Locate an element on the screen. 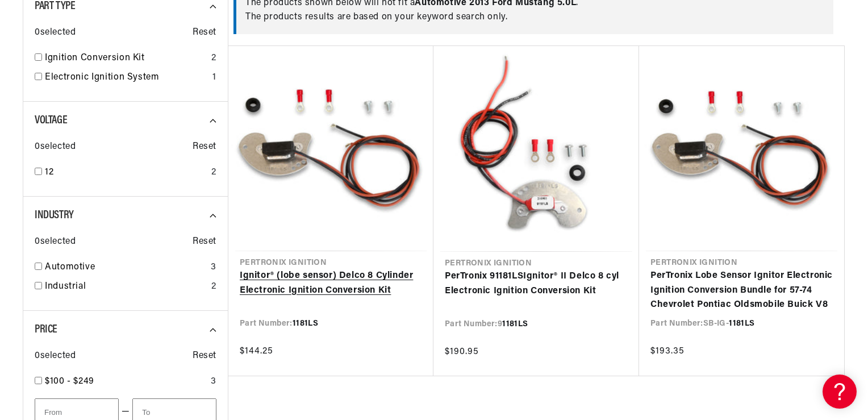  a: Automotive is located at coordinates (125, 268).